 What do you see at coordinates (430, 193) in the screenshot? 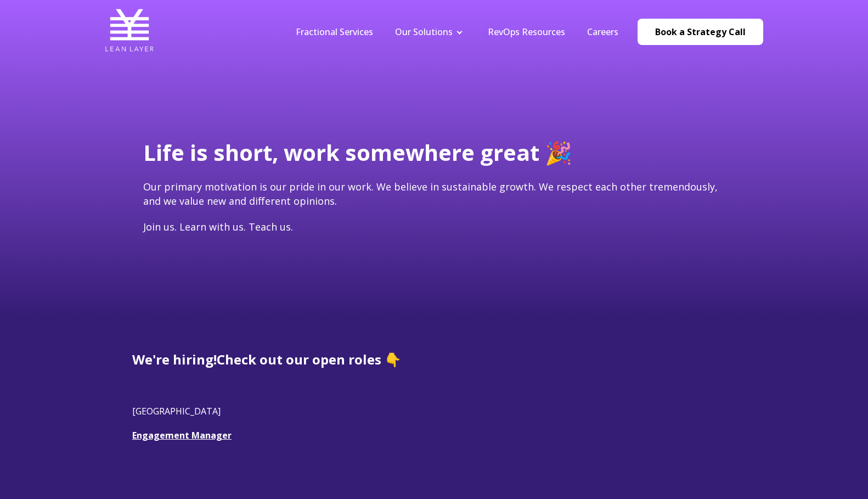
I see `span: Our primary motivation is our pride in our work. We believe in sustainable growth. We respect eac...` at bounding box center [430, 193].